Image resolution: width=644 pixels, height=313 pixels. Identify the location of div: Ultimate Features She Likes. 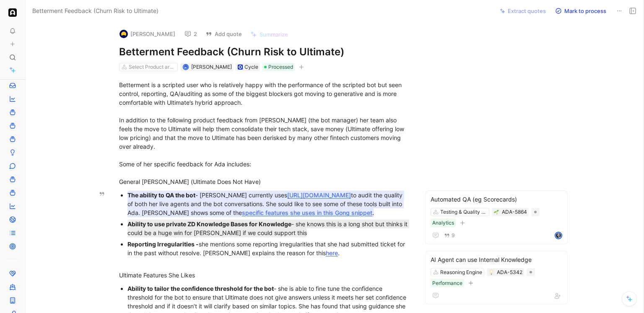
(264, 274).